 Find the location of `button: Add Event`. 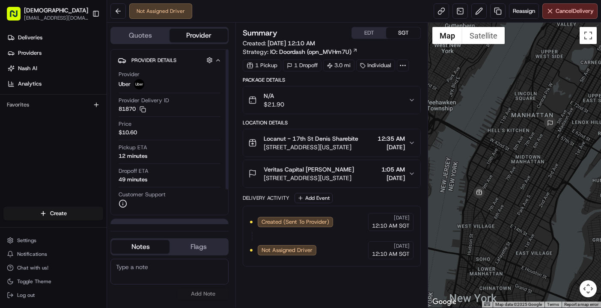

button: Add Event is located at coordinates (313, 198).